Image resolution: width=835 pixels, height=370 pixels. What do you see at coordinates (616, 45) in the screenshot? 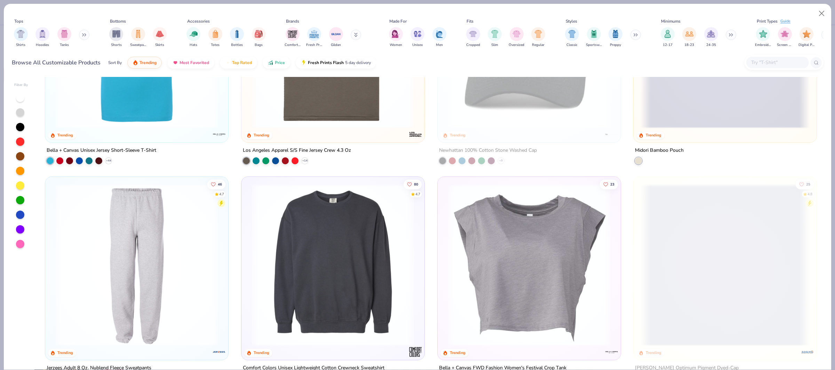
I see `span: Preppy` at bounding box center [616, 45].